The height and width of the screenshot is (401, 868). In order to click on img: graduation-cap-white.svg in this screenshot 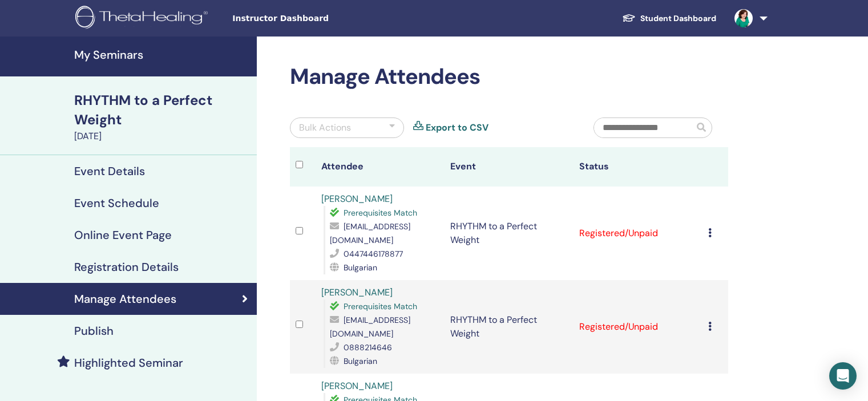, I will do `click(629, 18)`.